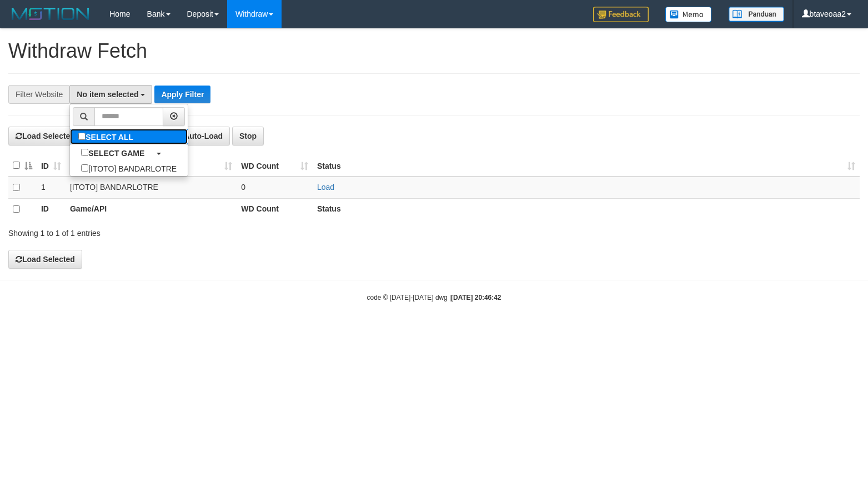 The width and height of the screenshot is (868, 498). I want to click on td: 1, so click(51, 187).